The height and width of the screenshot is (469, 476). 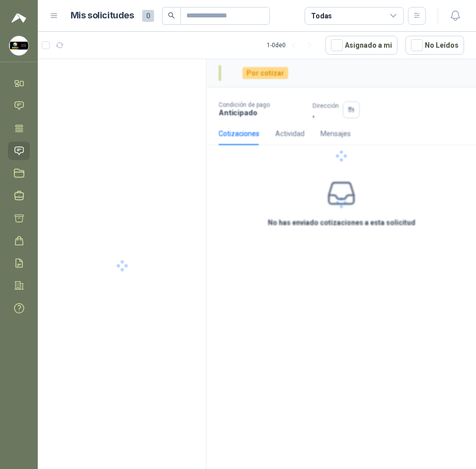 What do you see at coordinates (321, 16) in the screenshot?
I see `div: Todas` at bounding box center [321, 16].